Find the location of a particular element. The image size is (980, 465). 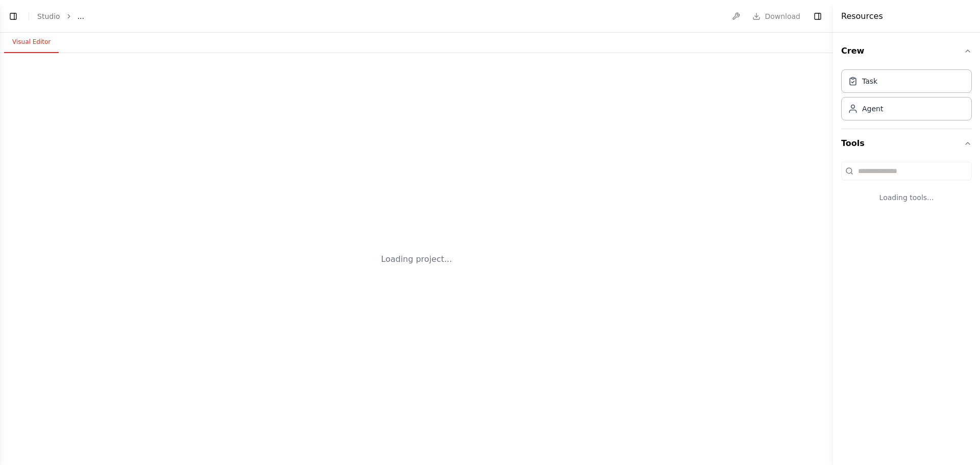

button: Crew is located at coordinates (906, 51).